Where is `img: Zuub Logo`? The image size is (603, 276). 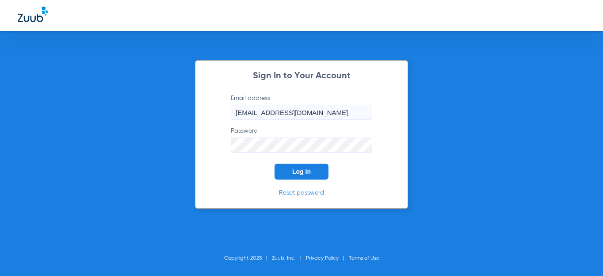 img: Zuub Logo is located at coordinates (33, 14).